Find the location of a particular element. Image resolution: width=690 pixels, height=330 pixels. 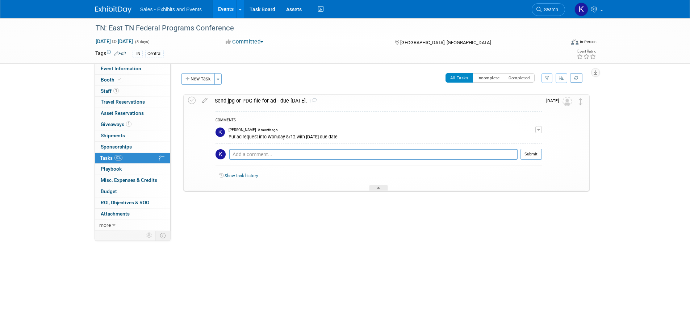

a: Booth is located at coordinates (133, 80).